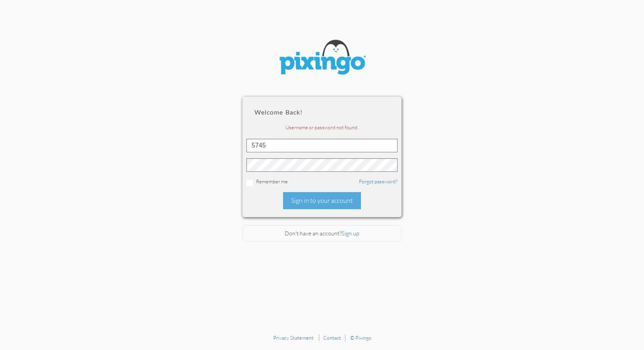 Image resolution: width=644 pixels, height=350 pixels. What do you see at coordinates (322, 146) in the screenshot?
I see `input: ID or Email` at bounding box center [322, 146].